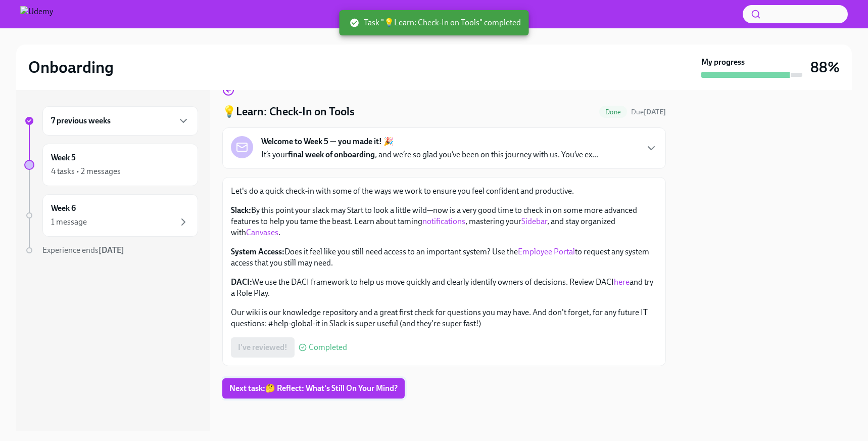 This screenshot has width=868, height=441. What do you see at coordinates (68, 222) in the screenshot?
I see `div: 1 message` at bounding box center [68, 222].